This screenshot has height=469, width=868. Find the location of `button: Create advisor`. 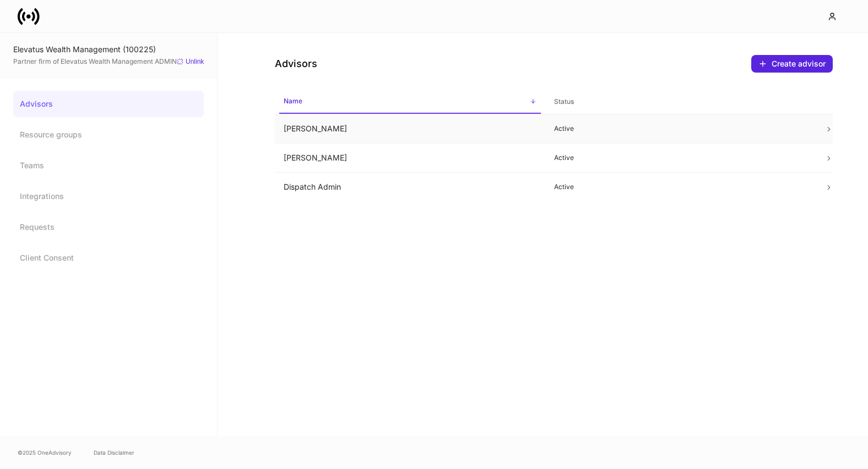

button: Create advisor is located at coordinates (792, 64).